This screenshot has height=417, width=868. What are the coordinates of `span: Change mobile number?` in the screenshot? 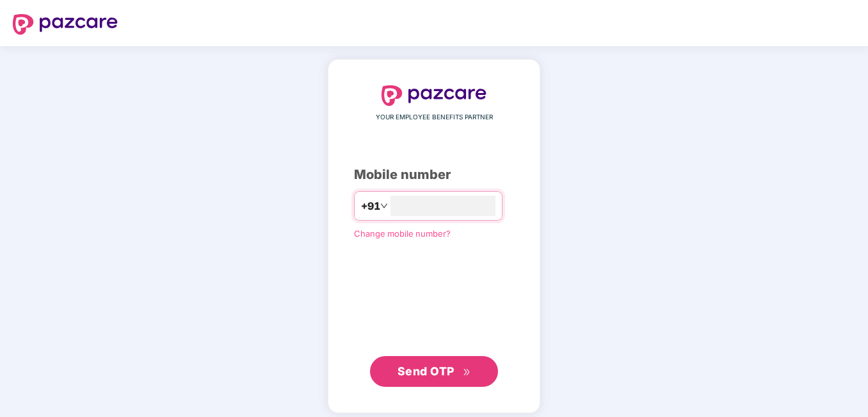 It's located at (402, 233).